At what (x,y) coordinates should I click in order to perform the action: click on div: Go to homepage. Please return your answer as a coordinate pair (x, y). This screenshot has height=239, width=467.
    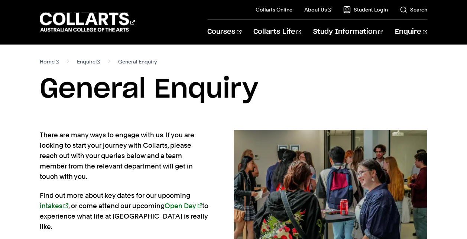
    Looking at the image, I should click on (87, 22).